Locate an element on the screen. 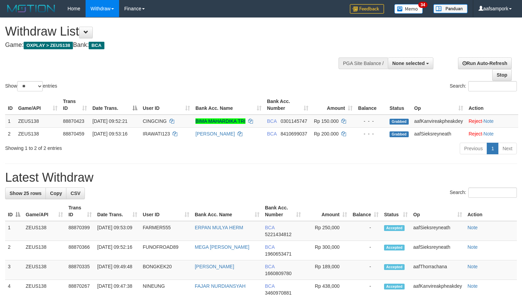  a: CSV is located at coordinates (75, 193).